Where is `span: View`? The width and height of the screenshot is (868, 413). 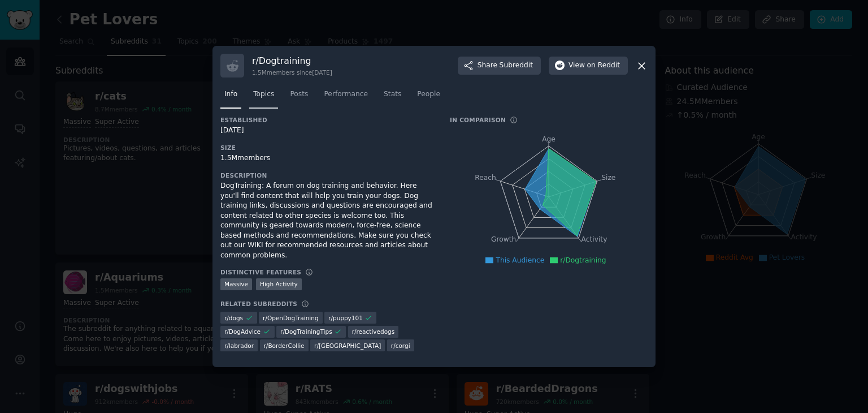 span: View is located at coordinates (594, 65).